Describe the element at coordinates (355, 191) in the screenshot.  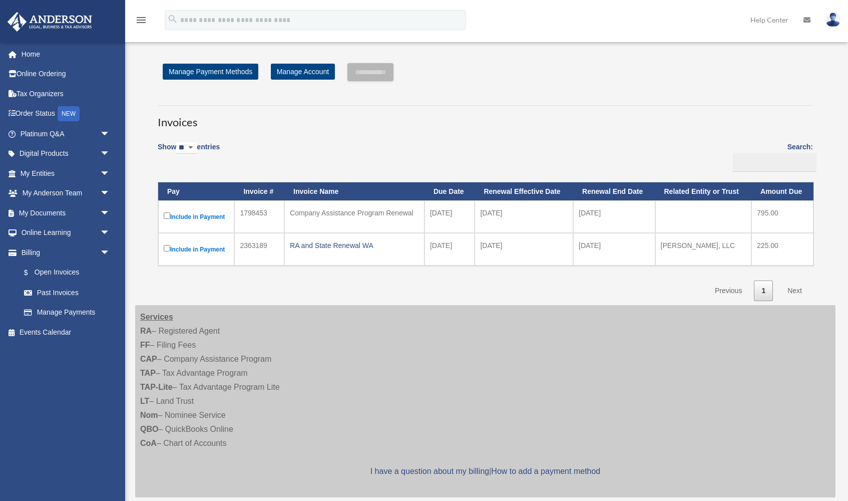
I see `th: Invoice Name: activate to sort column ascending` at that location.